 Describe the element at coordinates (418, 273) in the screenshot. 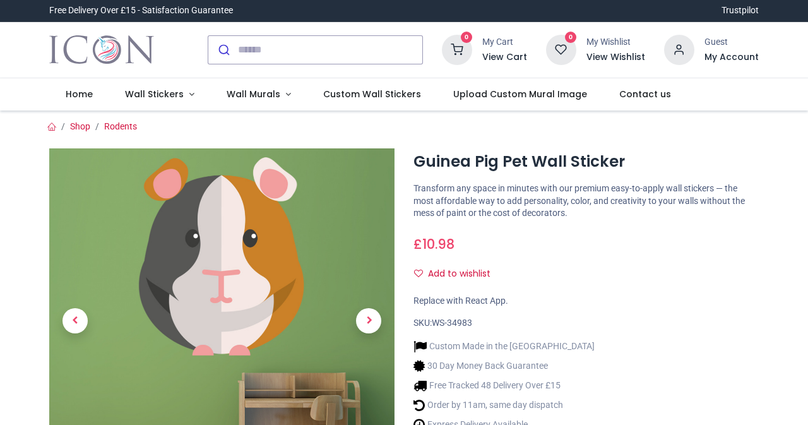

I see `i: Add to wishlist` at that location.